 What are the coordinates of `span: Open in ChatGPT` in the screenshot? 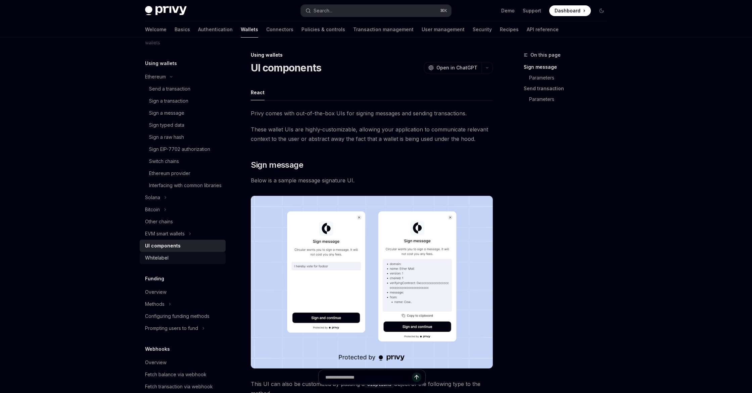 It's located at (457, 68).